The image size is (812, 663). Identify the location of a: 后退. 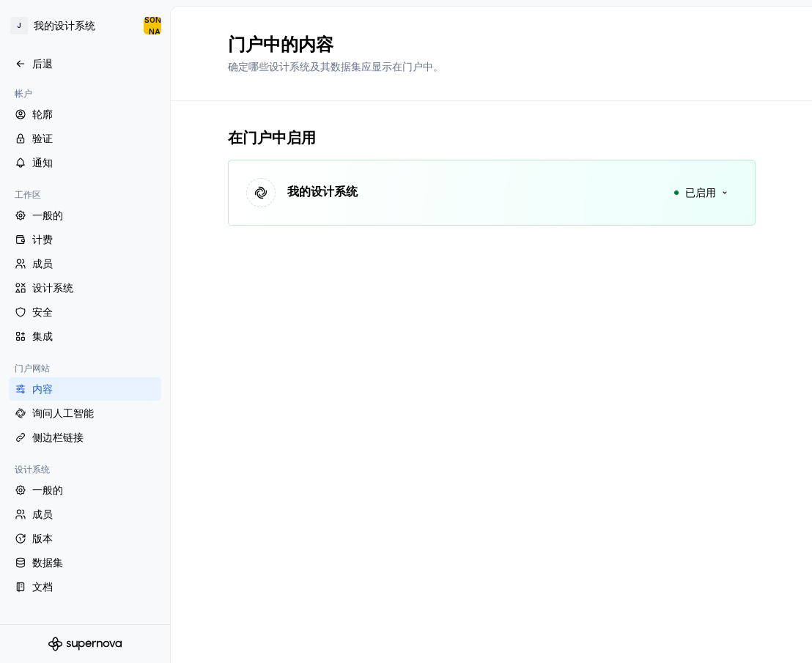
(85, 63).